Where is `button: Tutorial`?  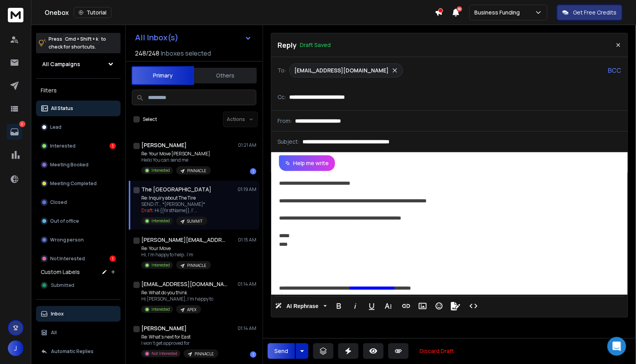 button: Tutorial is located at coordinates (92, 12).